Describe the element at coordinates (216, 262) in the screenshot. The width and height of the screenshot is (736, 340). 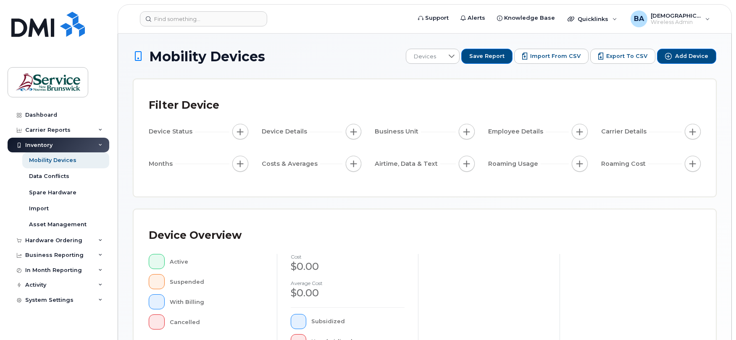
I see `div: Active` at that location.